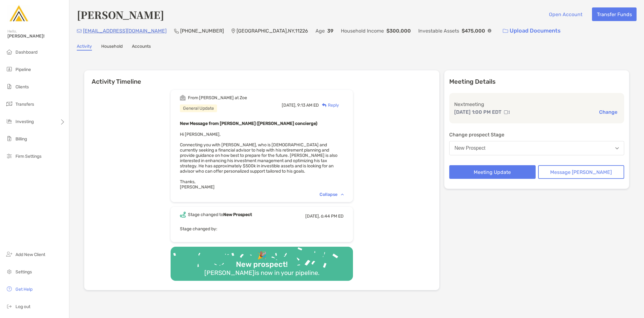 The height and width of the screenshot is (318, 644). Describe the element at coordinates (398, 31) in the screenshot. I see `p: $300,000` at that location.